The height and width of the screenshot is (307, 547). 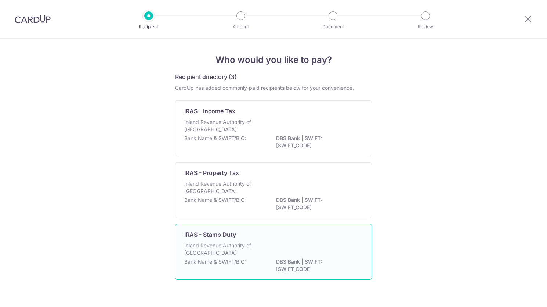 What do you see at coordinates (426, 27) in the screenshot?
I see `p: Review` at bounding box center [426, 27].